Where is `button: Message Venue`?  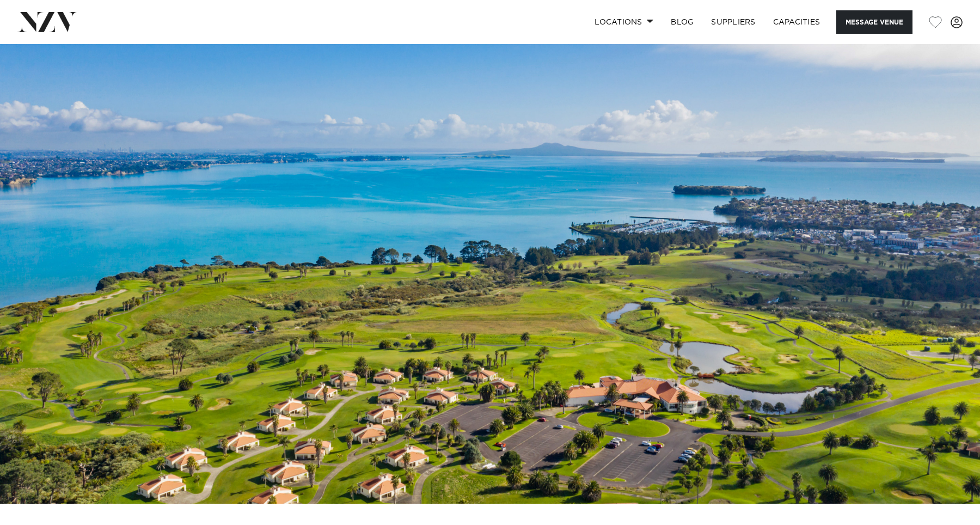
button: Message Venue is located at coordinates (875, 22).